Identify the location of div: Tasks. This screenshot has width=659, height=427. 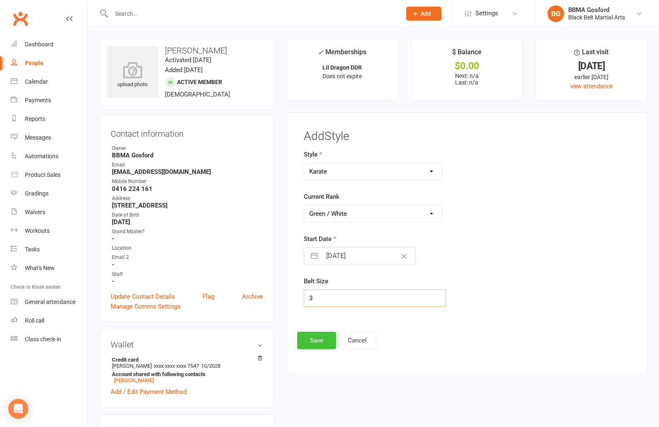
(32, 250).